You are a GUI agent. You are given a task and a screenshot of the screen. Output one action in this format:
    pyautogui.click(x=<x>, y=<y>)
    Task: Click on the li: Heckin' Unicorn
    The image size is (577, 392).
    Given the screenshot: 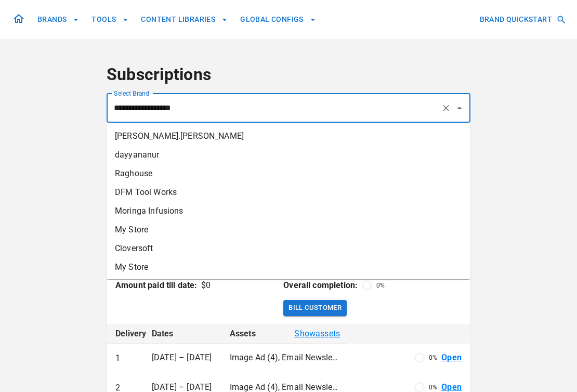 What is the action you would take?
    pyautogui.click(x=288, y=286)
    